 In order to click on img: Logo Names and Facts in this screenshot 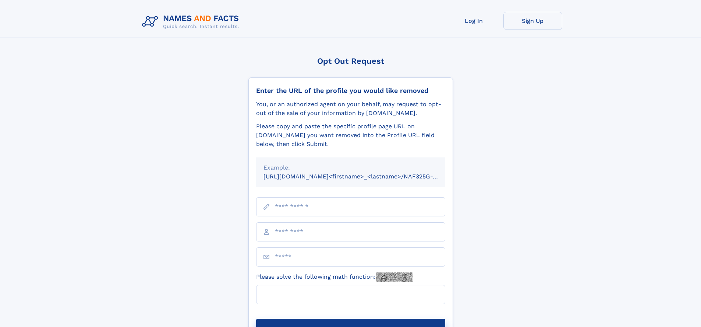, I will do `click(192, 22)`.